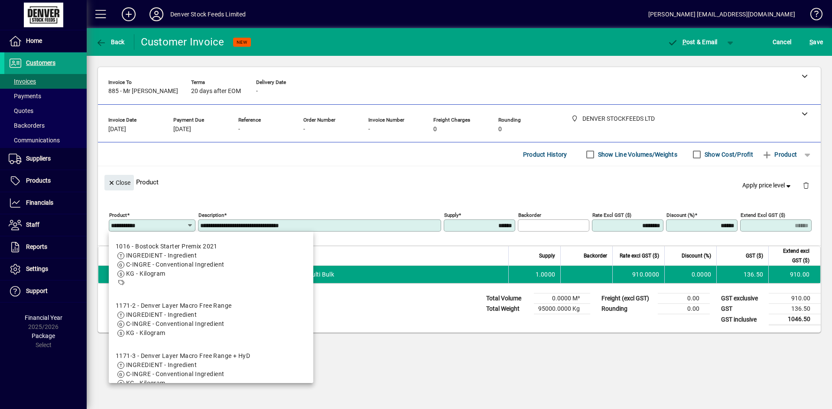  What do you see at coordinates (45, 181) in the screenshot?
I see `a: Products` at bounding box center [45, 181].